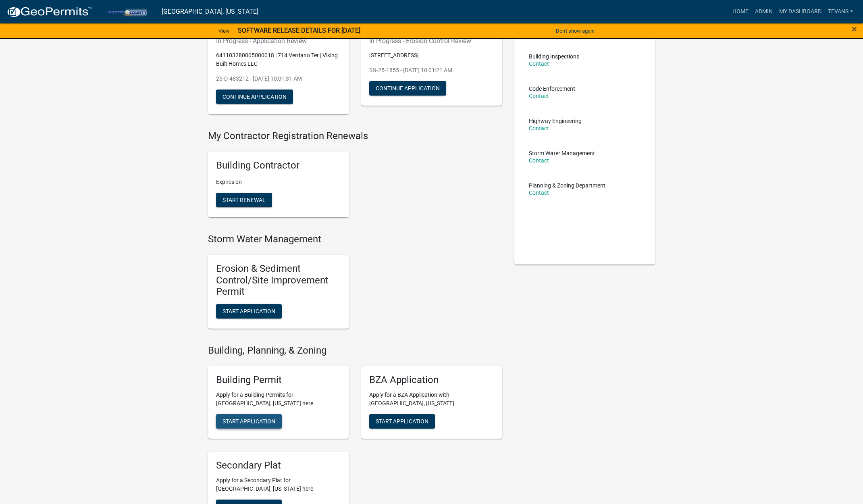 The height and width of the screenshot is (504, 863). Describe the element at coordinates (432, 41) in the screenshot. I see `h6: In Progress - Erosion Control Review` at that location.